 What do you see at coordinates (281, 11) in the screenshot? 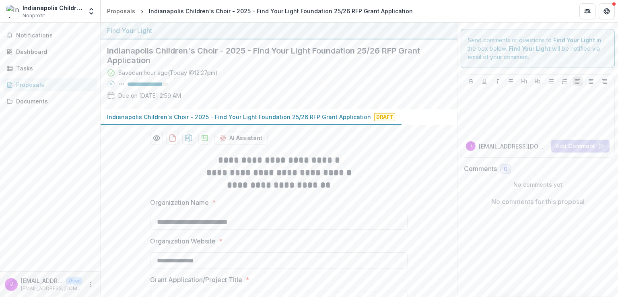
I see `div: Indianapolis Children's Choir - 2025 - Find Your Light Foundation 25/26 RFP Grant Application` at bounding box center [281, 11].